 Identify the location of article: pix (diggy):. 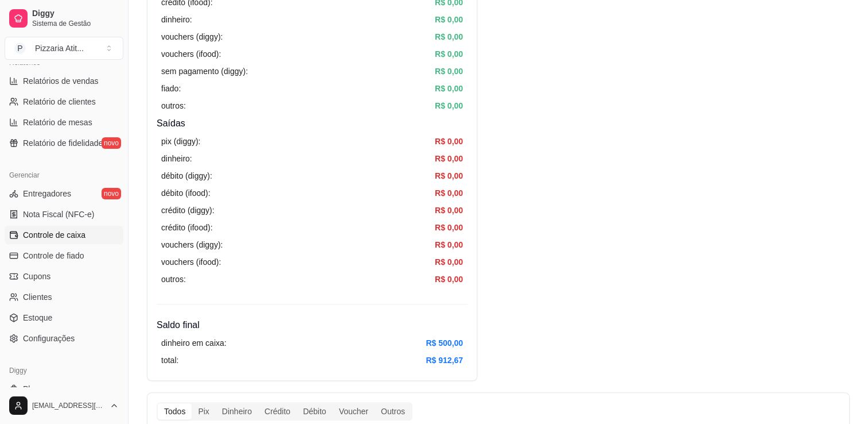
(181, 141).